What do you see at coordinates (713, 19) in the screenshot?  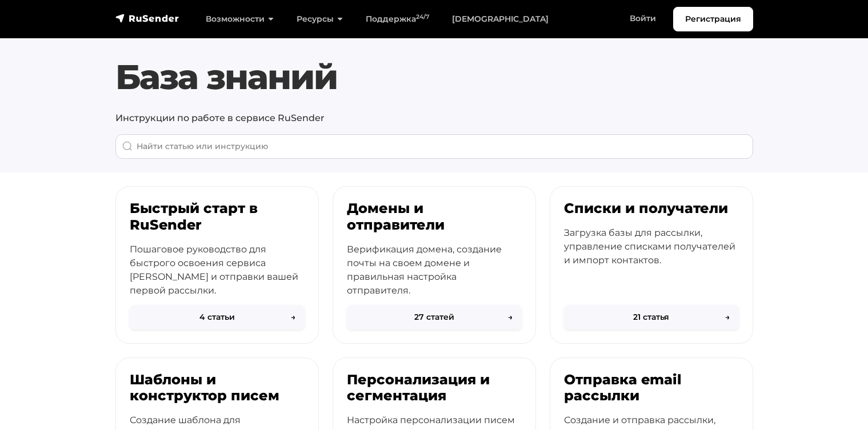 I see `a: Регистрация` at bounding box center [713, 19].